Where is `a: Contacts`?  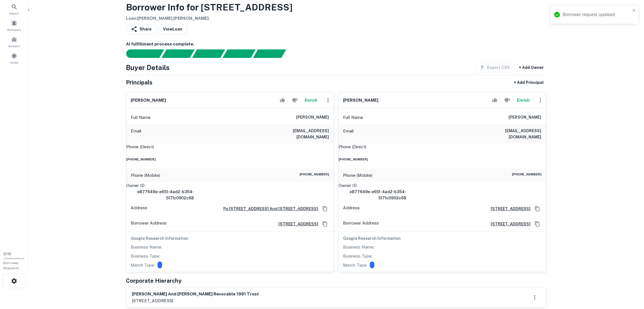
a: Contacts is located at coordinates (14, 42).